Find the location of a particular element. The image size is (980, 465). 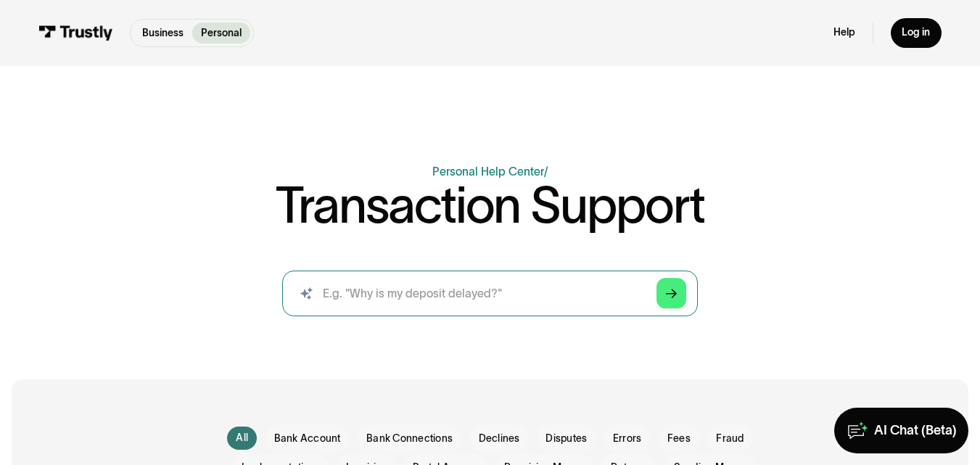

span: Disputes is located at coordinates (566, 439).